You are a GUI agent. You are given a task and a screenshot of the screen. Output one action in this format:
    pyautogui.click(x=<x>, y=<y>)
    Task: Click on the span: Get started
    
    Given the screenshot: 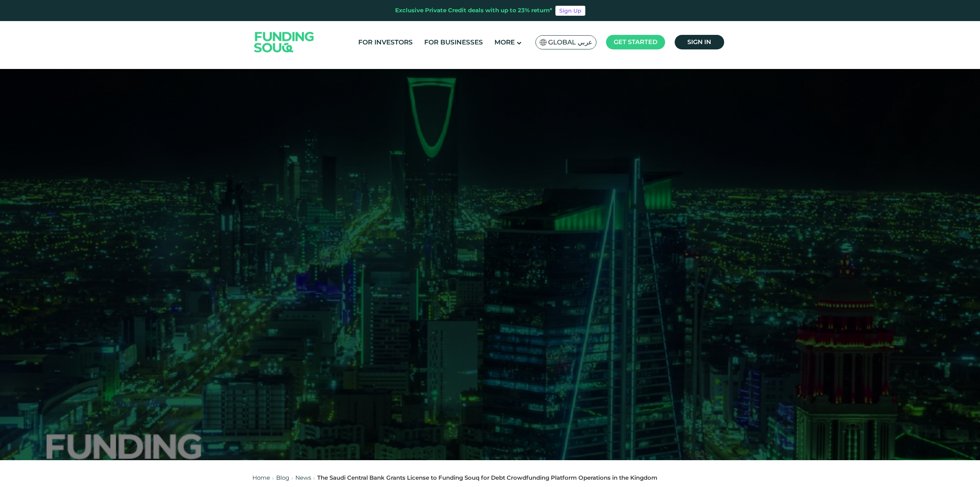 What is the action you would take?
    pyautogui.click(x=635, y=41)
    